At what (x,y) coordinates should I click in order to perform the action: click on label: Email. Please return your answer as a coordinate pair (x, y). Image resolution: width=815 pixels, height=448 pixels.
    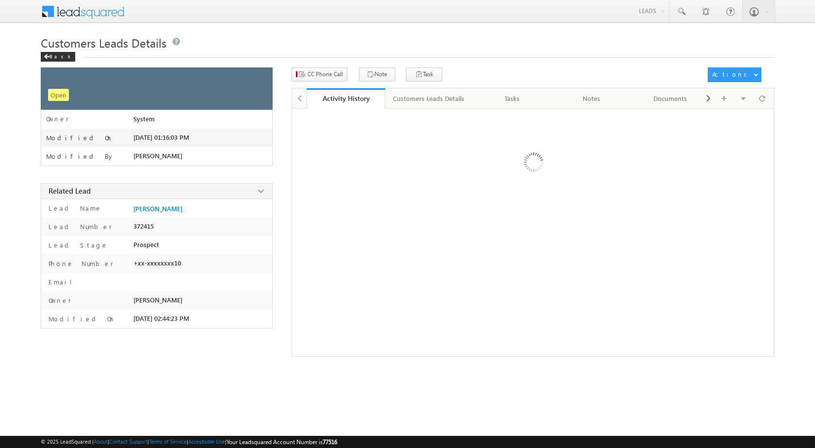
    Looking at the image, I should click on (63, 282).